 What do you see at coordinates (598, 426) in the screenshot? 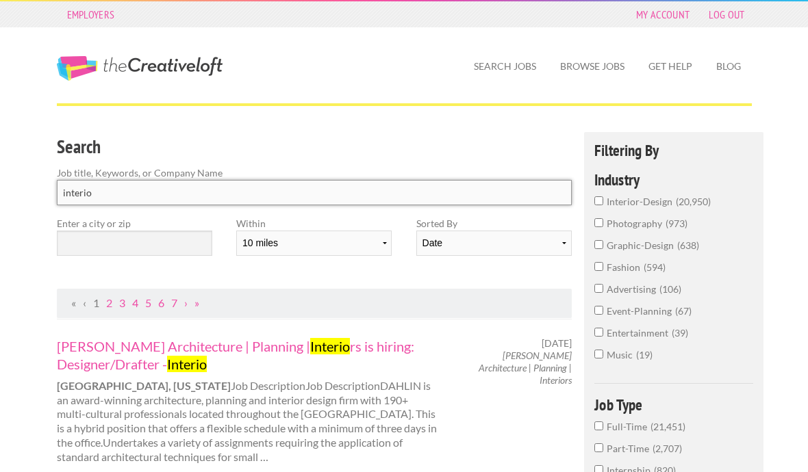
I see `input: Full-Time21,451` at bounding box center [598, 426].